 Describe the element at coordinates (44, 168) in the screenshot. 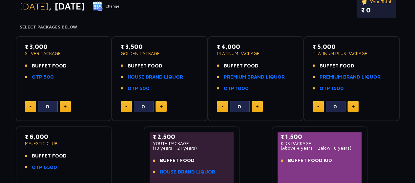

I see `a: OTP 6500` at that location.